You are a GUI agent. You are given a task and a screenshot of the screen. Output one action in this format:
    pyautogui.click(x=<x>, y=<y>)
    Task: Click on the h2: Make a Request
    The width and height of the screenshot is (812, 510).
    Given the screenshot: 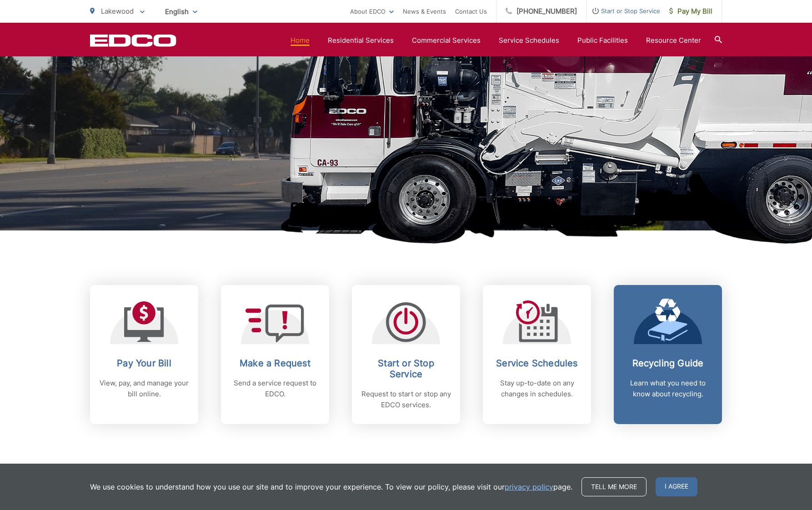 What is the action you would take?
    pyautogui.click(x=275, y=364)
    